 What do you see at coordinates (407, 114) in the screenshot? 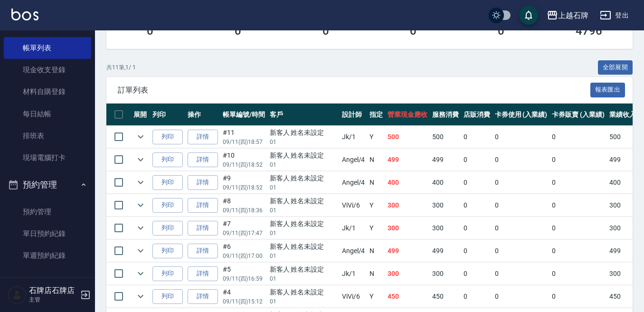
I see `th: 營業現金應收` at bounding box center [407, 114].